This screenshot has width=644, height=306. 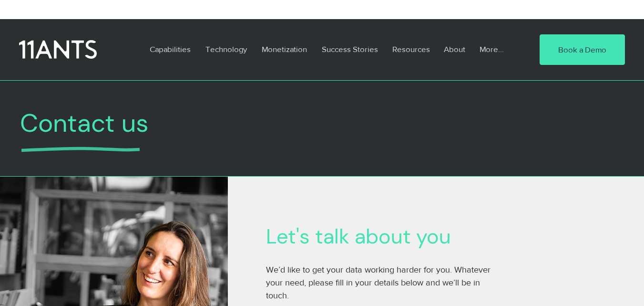 I want to click on h2: Let's talk about you, so click(x=419, y=237).